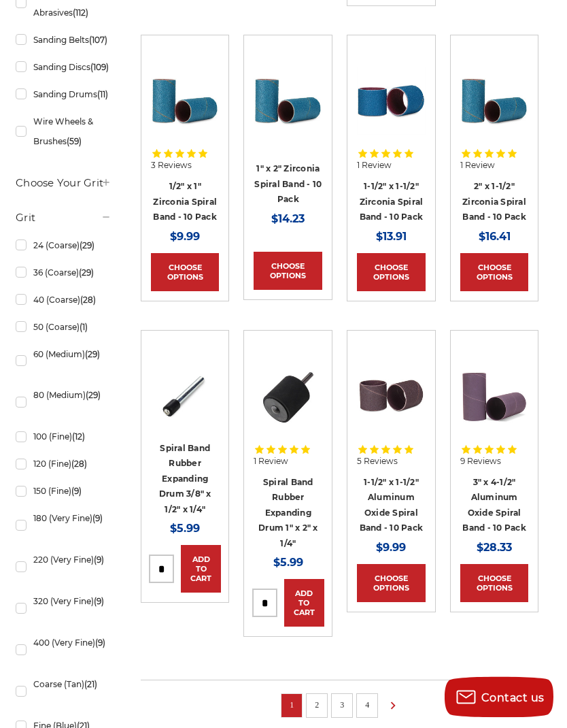  Describe the element at coordinates (185, 101) in the screenshot. I see `img: 1/2" x 1" Spiral Bands Zirconia` at that location.